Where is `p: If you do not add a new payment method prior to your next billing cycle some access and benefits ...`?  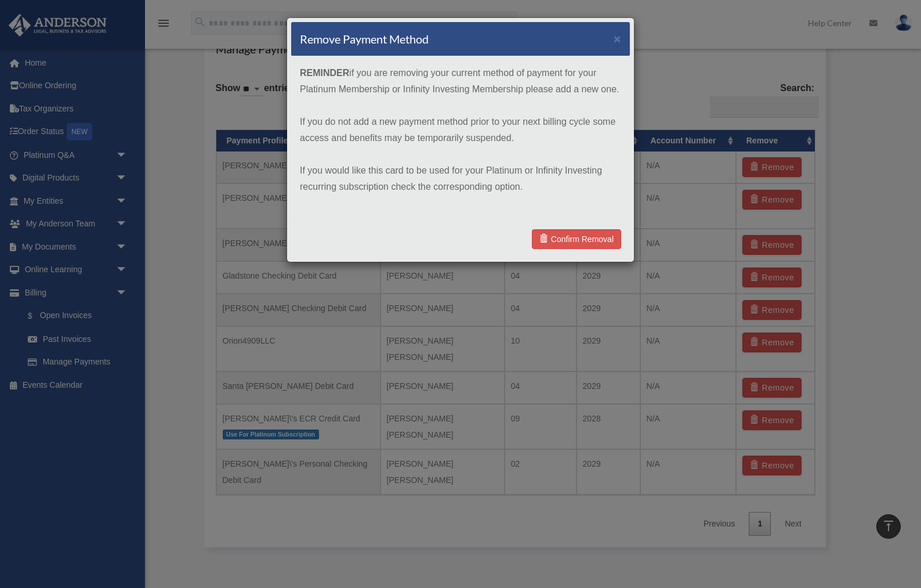
p: If you do not add a new payment method prior to your next billing cycle some access and benefits ... is located at coordinates (460, 130).